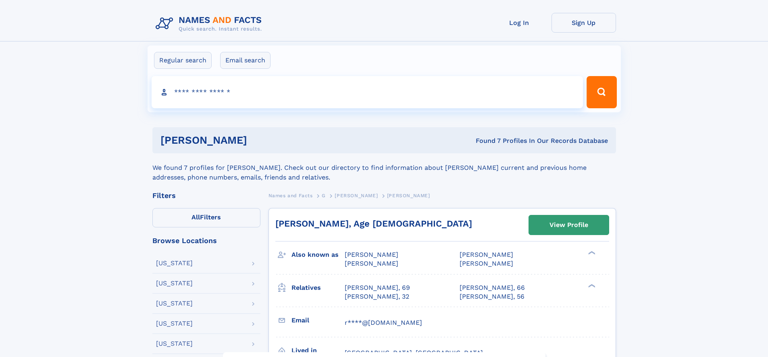 This screenshot has width=768, height=357. Describe the element at coordinates (601, 92) in the screenshot. I see `button: Search Button` at that location.